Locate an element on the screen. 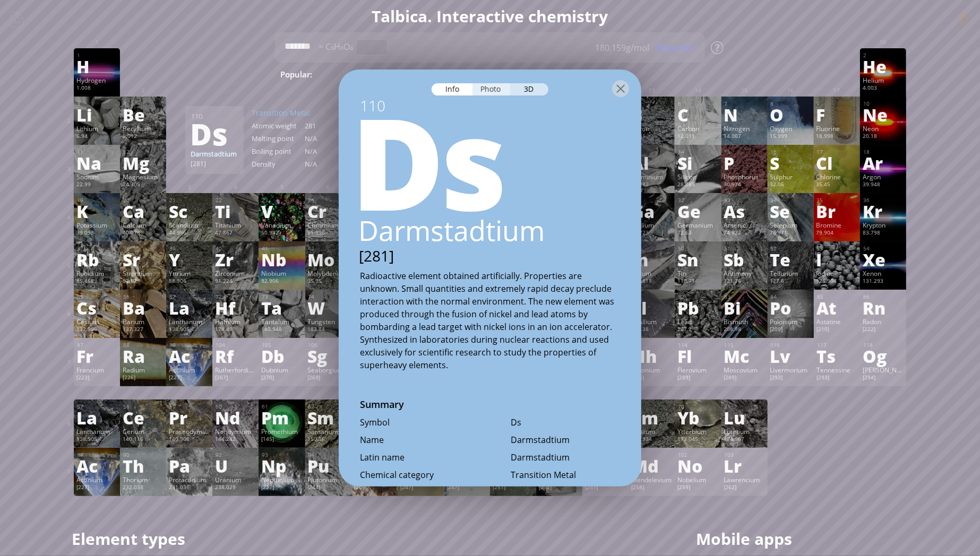 This screenshot has height=556, width=980. div: At is located at coordinates (836, 308).